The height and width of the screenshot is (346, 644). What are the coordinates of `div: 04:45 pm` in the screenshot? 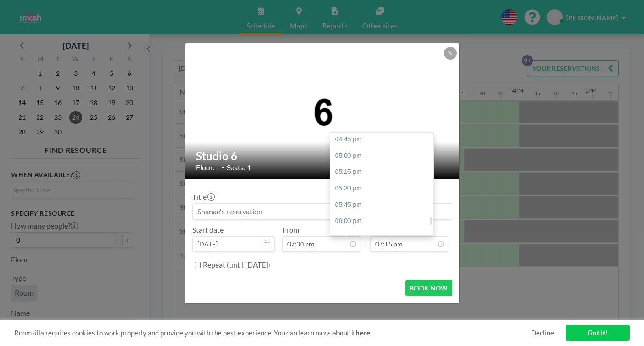 It's located at (383, 139).